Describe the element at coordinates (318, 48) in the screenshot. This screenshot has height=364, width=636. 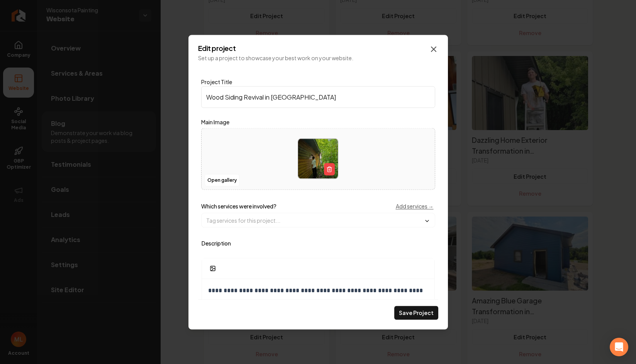
I see `h2: Edit project` at that location.